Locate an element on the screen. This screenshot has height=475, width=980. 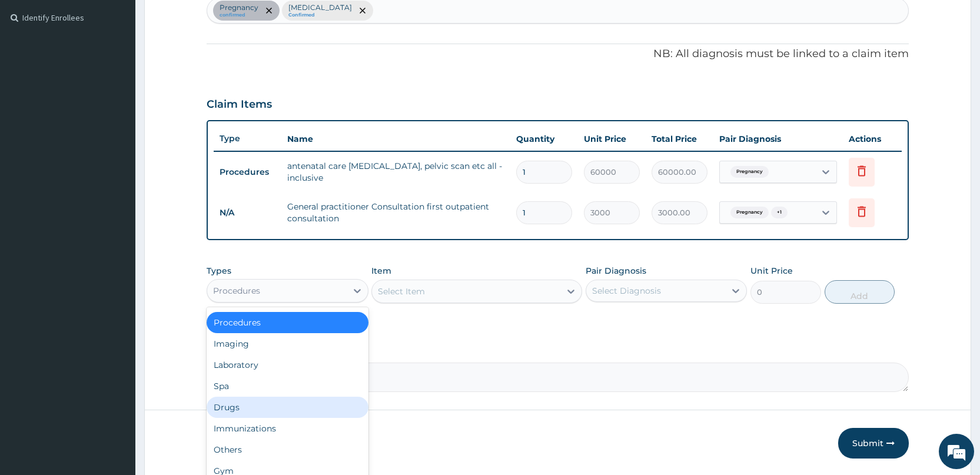
th: Quantity is located at coordinates (544, 139).